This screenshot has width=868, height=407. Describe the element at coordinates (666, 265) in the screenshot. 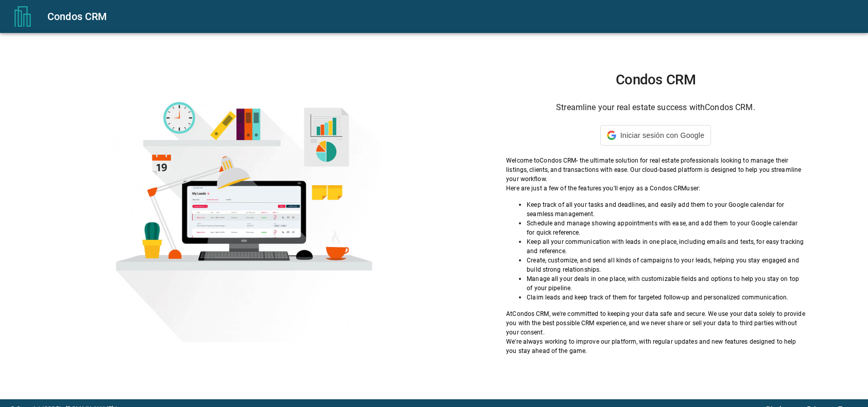

I see `p: Create, customize, and send all kinds of campaigns to your leads, helping you stay engaged and bu...` at that location.